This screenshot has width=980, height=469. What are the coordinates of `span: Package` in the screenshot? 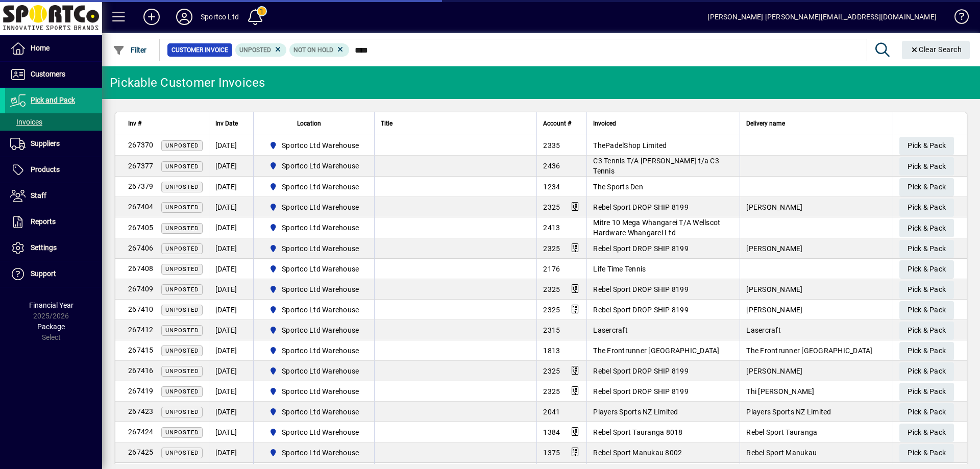 It's located at (51, 327).